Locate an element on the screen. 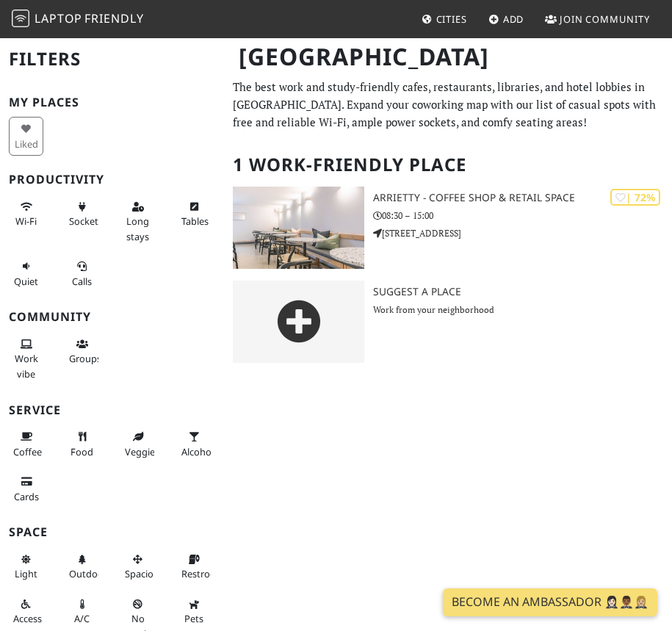  h3: Space is located at coordinates (112, 532).